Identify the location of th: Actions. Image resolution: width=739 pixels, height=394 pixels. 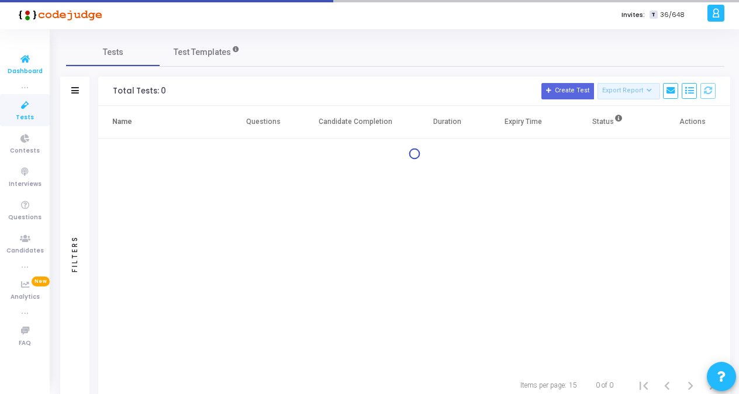
(692, 122).